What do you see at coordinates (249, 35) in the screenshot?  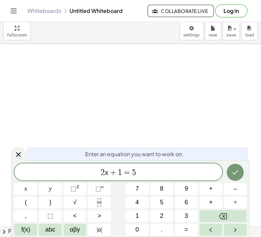 I see `span: load` at bounding box center [249, 35].